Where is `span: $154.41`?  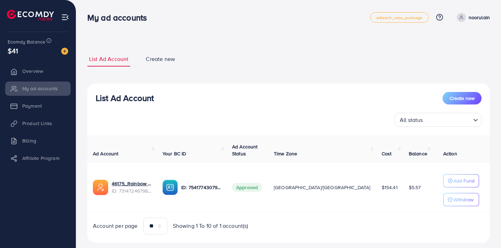 span: $154.41 is located at coordinates (390, 187).